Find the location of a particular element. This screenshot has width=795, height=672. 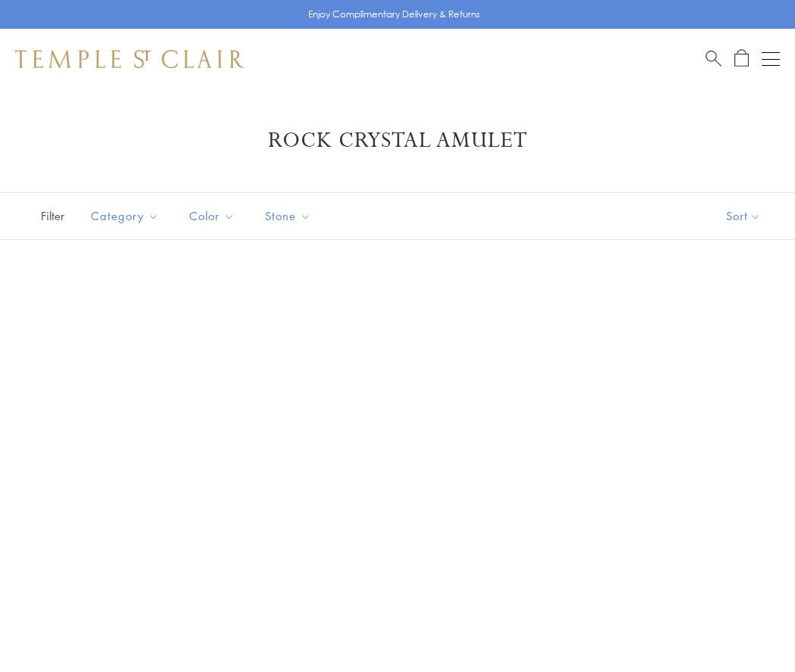

span: Category is located at coordinates (126, 216).